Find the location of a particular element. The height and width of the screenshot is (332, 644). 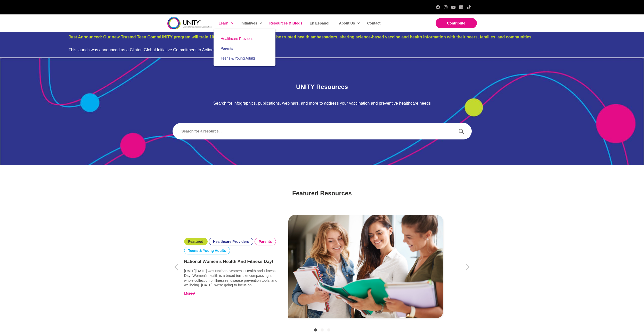

span: About Us is located at coordinates (349, 23).